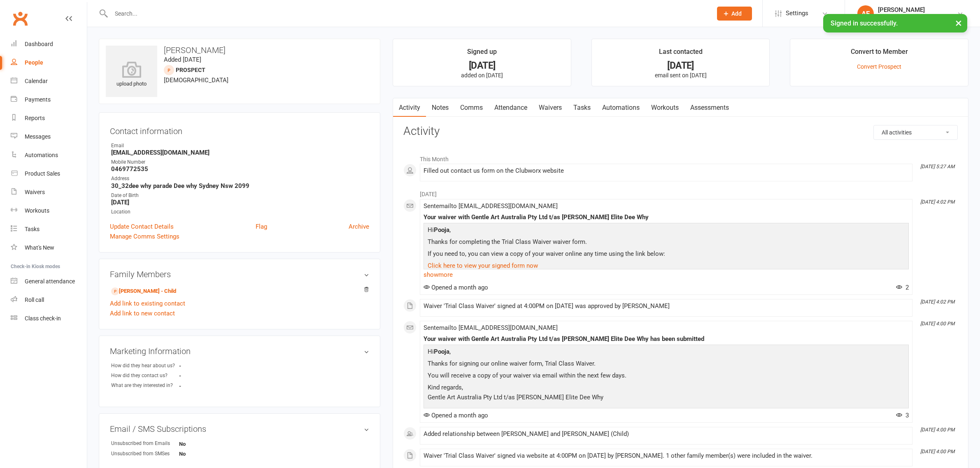 The image size is (980, 468). I want to click on div: Email, so click(240, 146).